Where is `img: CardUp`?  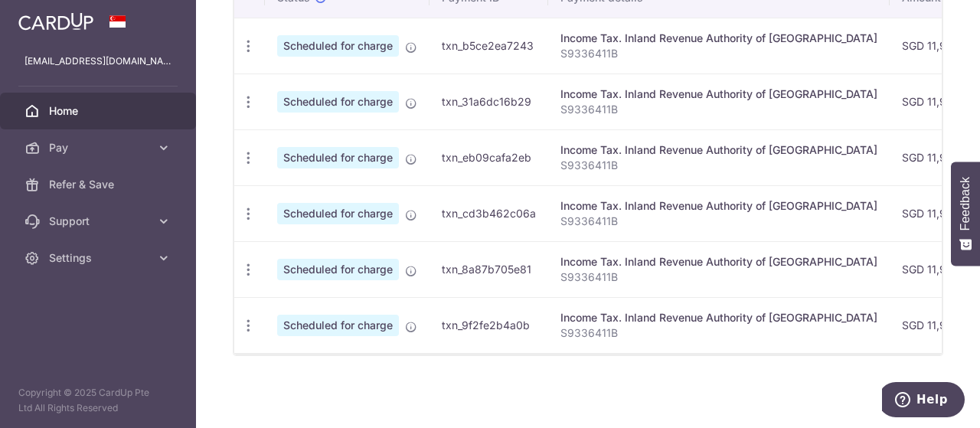
img: CardUp is located at coordinates (56, 21).